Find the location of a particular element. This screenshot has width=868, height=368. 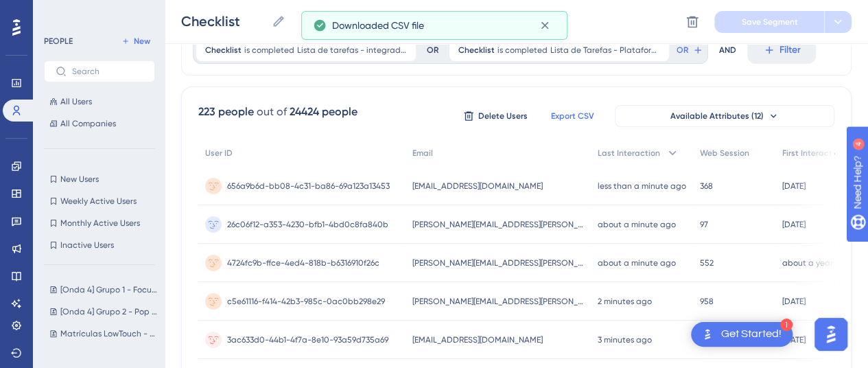

div: 223 people is located at coordinates (226, 112).